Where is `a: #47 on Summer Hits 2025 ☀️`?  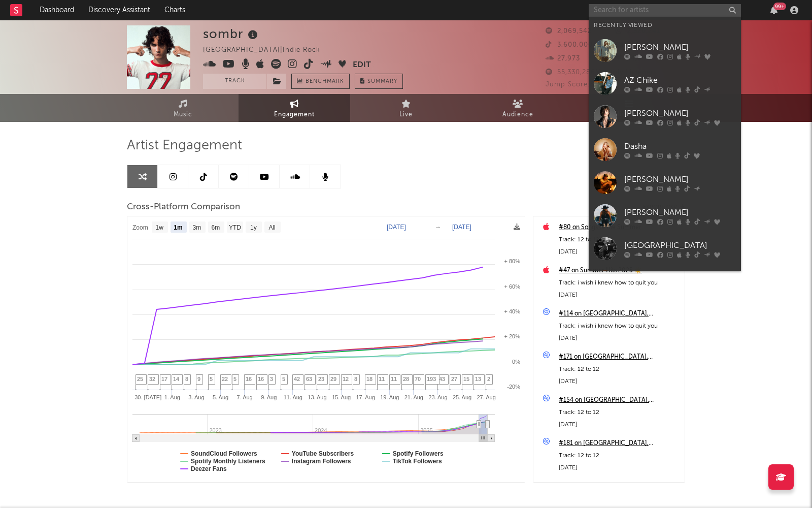
a: #47 on Summer Hits 2025 ☀️ is located at coordinates (619, 271).